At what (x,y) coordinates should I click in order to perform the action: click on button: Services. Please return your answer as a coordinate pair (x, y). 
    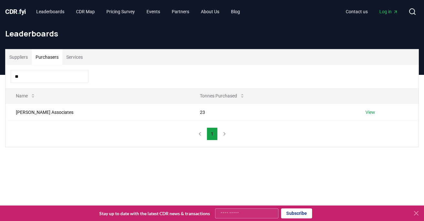
    Looking at the image, I should click on (74, 57).